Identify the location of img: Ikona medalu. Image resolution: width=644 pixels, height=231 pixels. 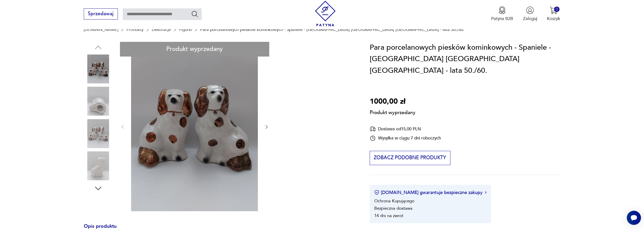
(502, 10).